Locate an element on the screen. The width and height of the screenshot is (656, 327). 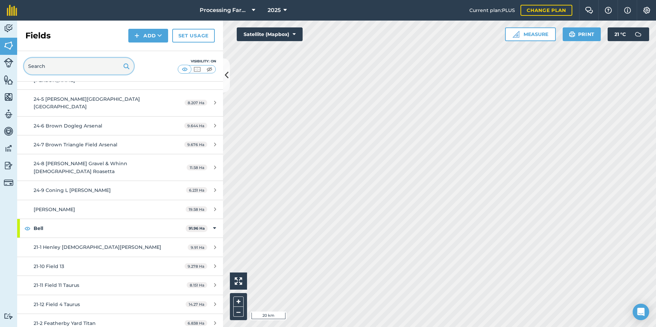
a: 24-7 Brown Triangle Field Arsenal9.676 Ha is located at coordinates (120, 145).